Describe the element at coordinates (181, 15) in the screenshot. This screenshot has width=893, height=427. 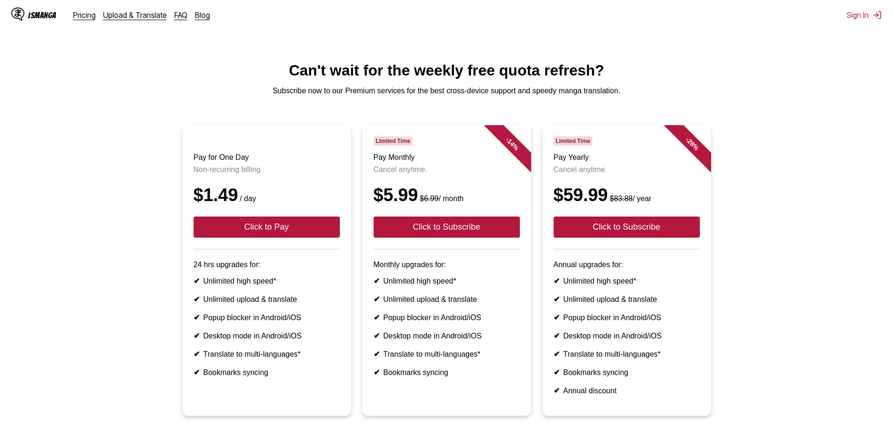
I see `a: FAQ` at that location.